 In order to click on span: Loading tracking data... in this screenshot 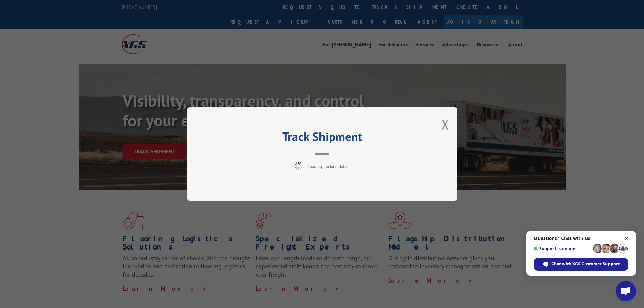, I will do `click(329, 167)`.